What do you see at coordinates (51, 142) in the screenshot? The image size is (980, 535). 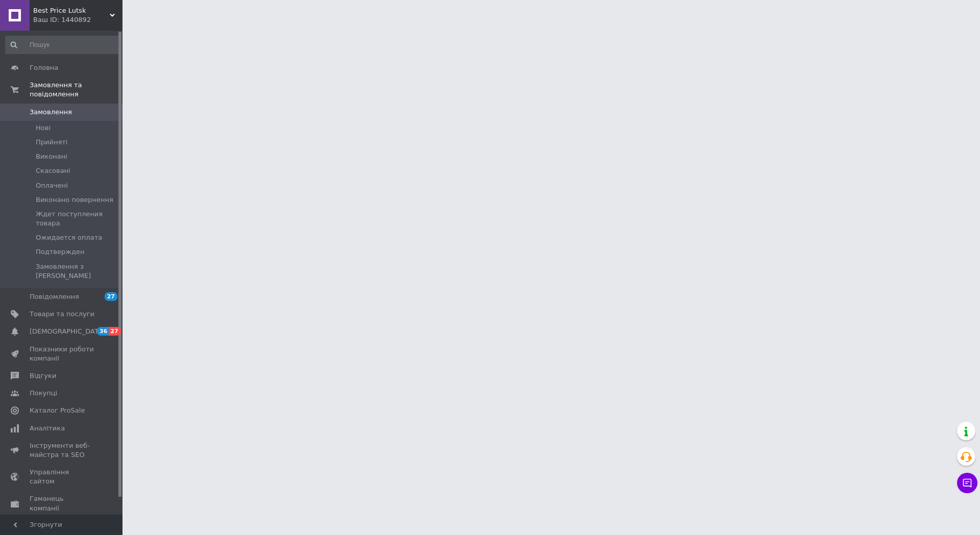 I see `span: Прийняті` at bounding box center [51, 142].